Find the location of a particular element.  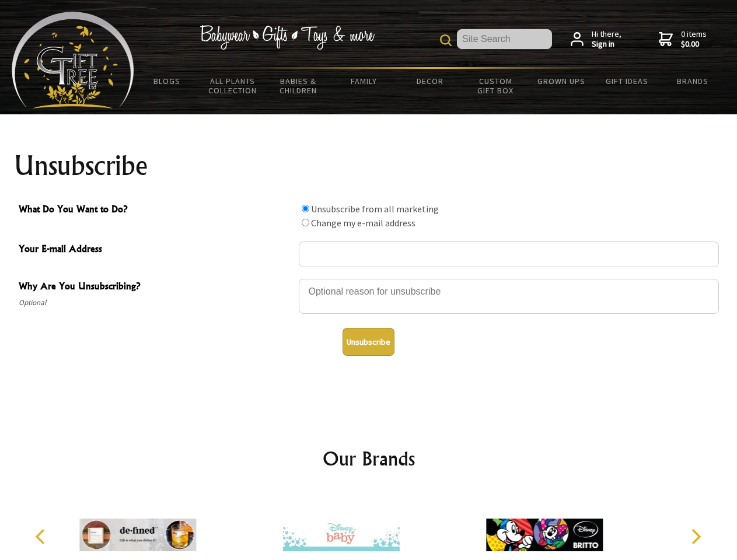

button: Next is located at coordinates (696, 537).